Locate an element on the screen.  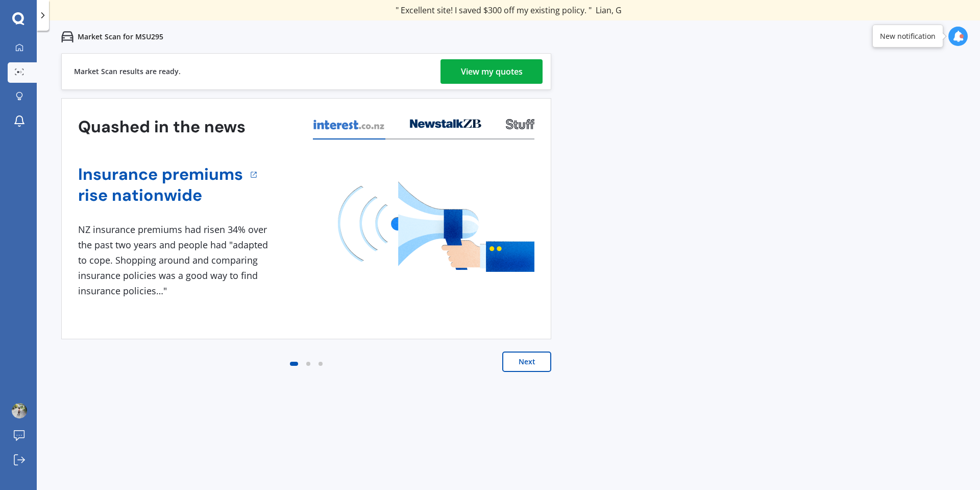
h4: Insurance premiums is located at coordinates (160, 174).